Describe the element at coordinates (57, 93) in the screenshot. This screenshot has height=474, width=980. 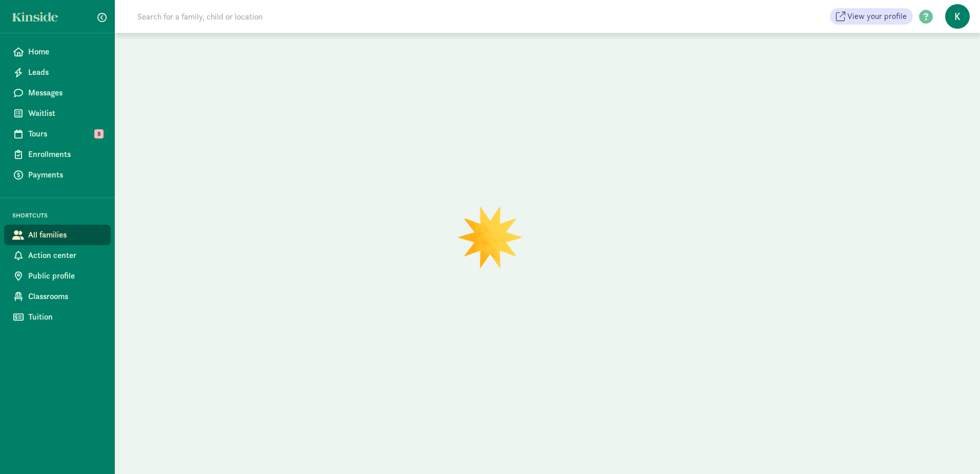
I see `a: Messages` at that location.